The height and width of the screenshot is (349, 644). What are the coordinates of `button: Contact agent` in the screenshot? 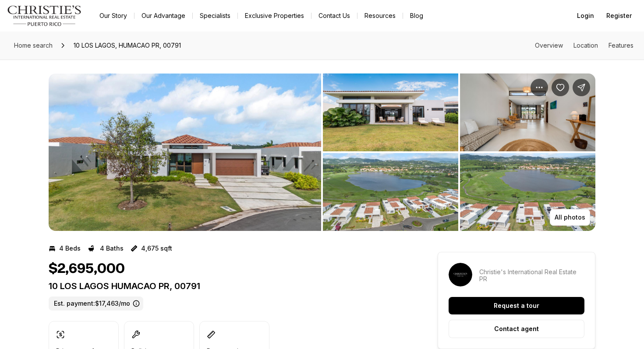 It's located at (516, 329).